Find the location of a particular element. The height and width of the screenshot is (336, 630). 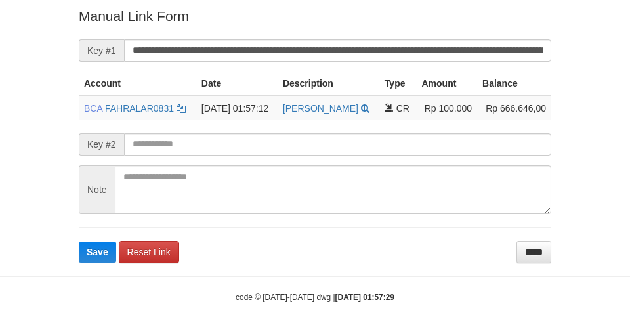

span: Key #2 is located at coordinates (101, 144).